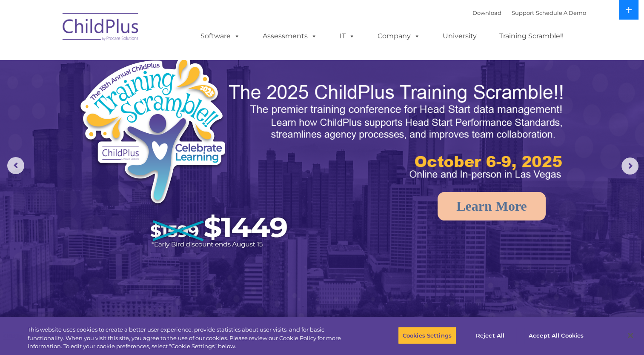  What do you see at coordinates (556, 335) in the screenshot?
I see `button: Accept All Cookies` at bounding box center [556, 335].